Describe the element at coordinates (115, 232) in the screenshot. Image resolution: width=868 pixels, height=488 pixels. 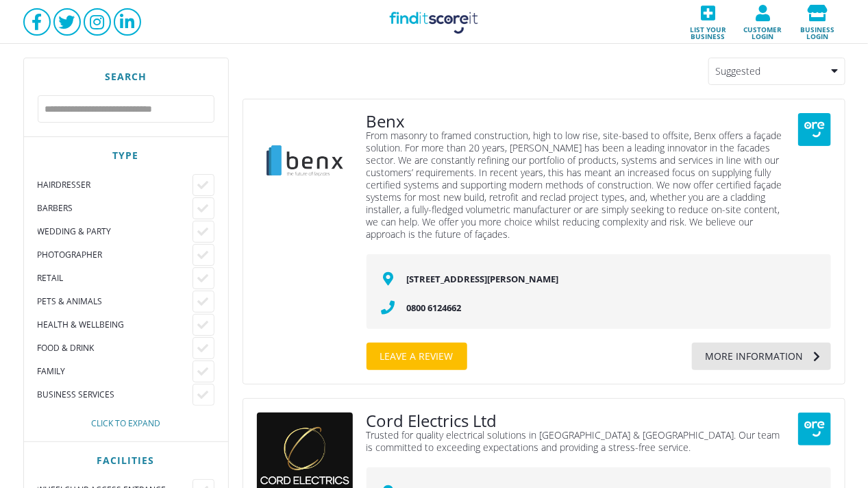
I see `div: Wedding & Party` at that location.